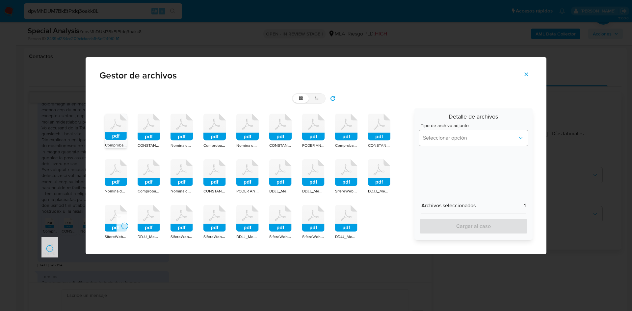  I want to click on span: SifereWeb Locales4.pdf, so click(323, 237).